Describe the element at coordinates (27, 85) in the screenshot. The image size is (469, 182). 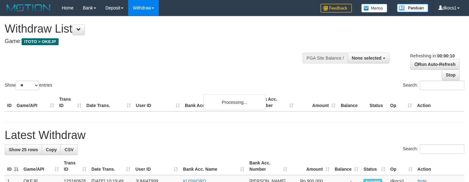
I see `select: Showentries` at that location.